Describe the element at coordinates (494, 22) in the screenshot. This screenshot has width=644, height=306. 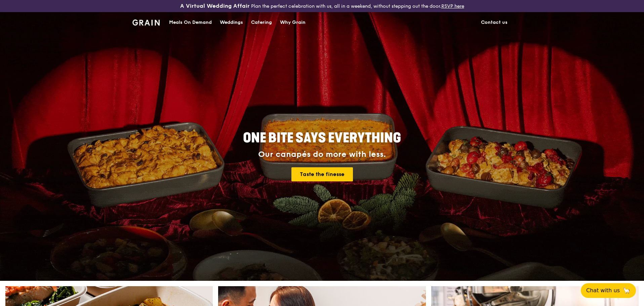
I see `a: Contact us` at that location.